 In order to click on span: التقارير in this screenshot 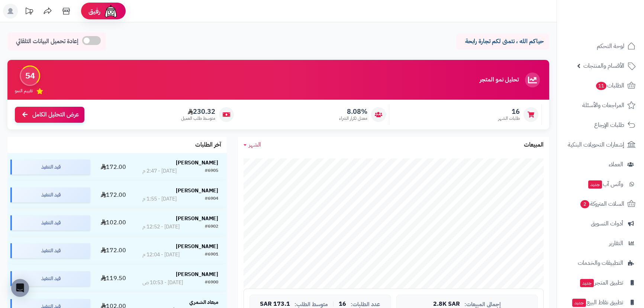, I will do `click(616, 243)`.